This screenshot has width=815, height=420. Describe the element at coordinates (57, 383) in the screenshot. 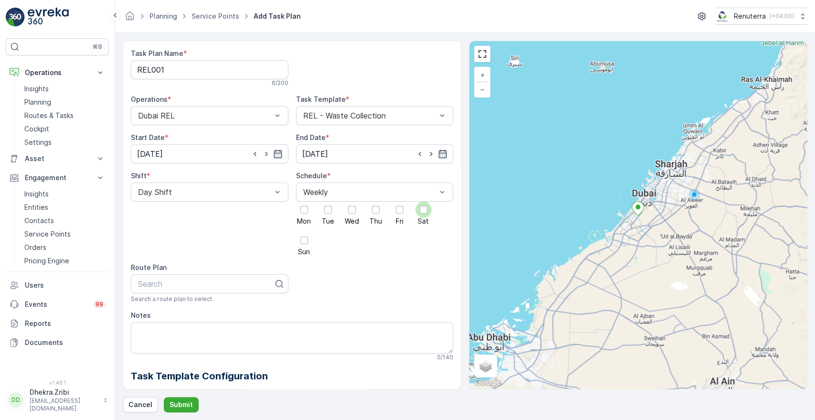

I see `span: v 1.48.1` at that location.